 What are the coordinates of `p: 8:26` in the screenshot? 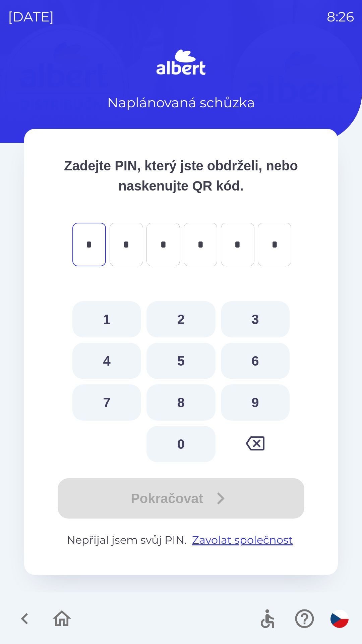 It's located at (340, 17).